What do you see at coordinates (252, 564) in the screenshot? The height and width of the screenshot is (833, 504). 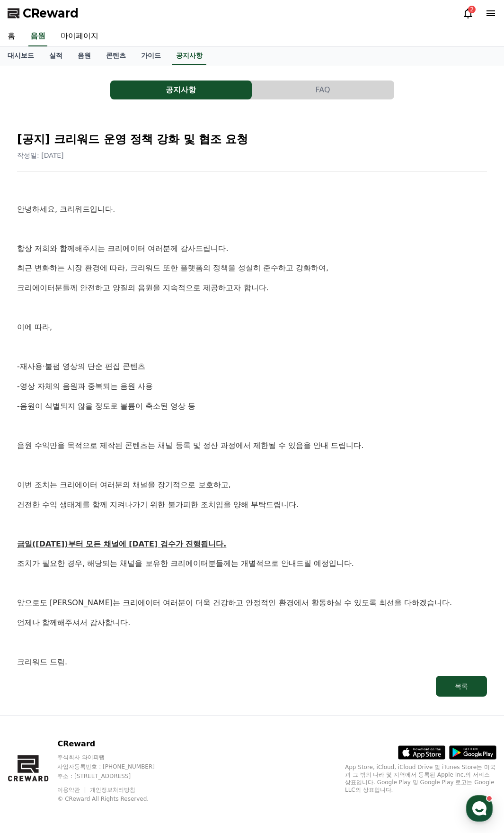 I see `p: 조치가 필요한 경우, 해당되는 채널을 보유한 크리에이터분들께는 개별적으로 안내드릴 예정입니다.` at bounding box center [252, 564].